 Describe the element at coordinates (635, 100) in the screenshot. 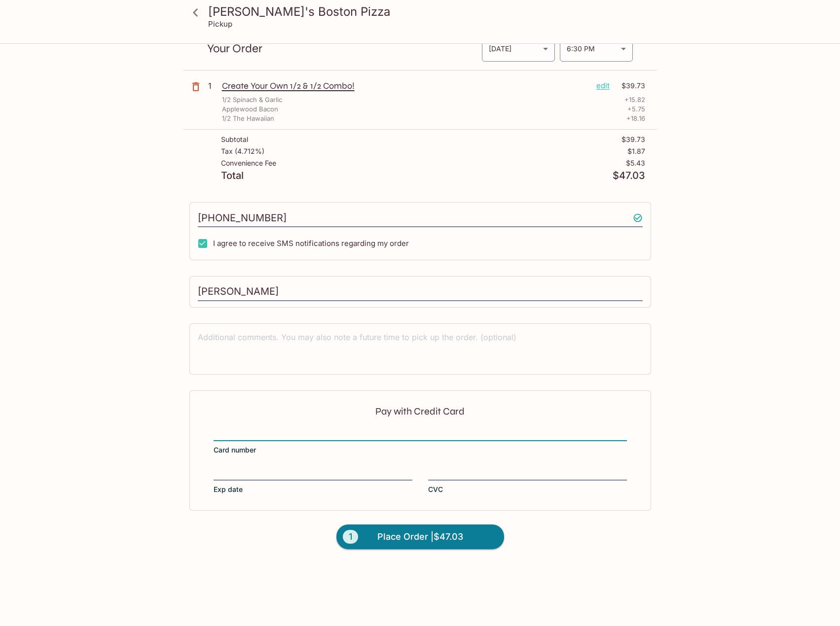

I see `p: + 15.82` at that location.